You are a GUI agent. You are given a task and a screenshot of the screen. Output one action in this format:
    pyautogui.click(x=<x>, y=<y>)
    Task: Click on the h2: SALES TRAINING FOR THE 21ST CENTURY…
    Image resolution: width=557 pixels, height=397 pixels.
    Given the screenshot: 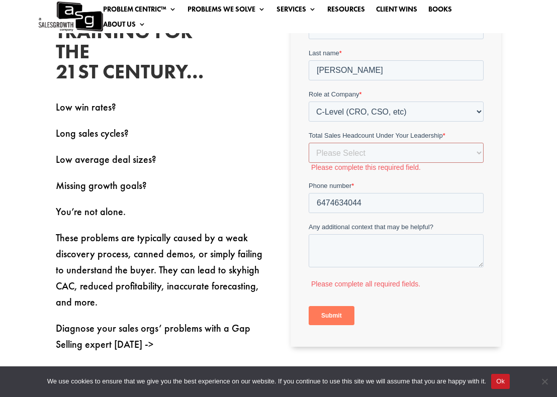 What is the action you would take?
    pyautogui.click(x=131, y=44)
    